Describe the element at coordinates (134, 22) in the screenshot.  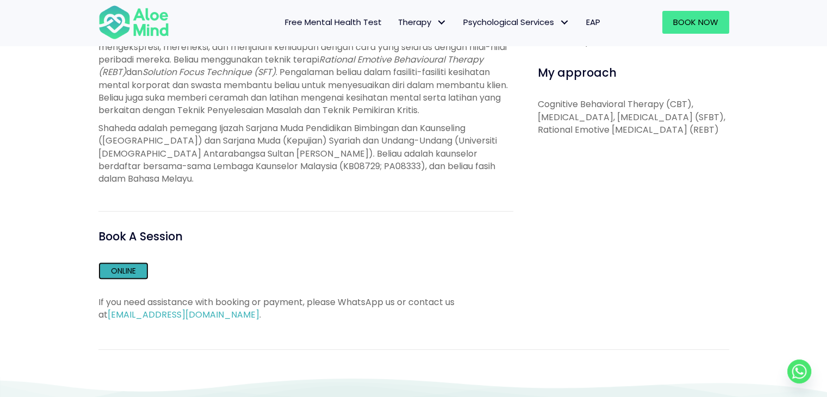
I see `img: Aloe mind Logo` at that location.